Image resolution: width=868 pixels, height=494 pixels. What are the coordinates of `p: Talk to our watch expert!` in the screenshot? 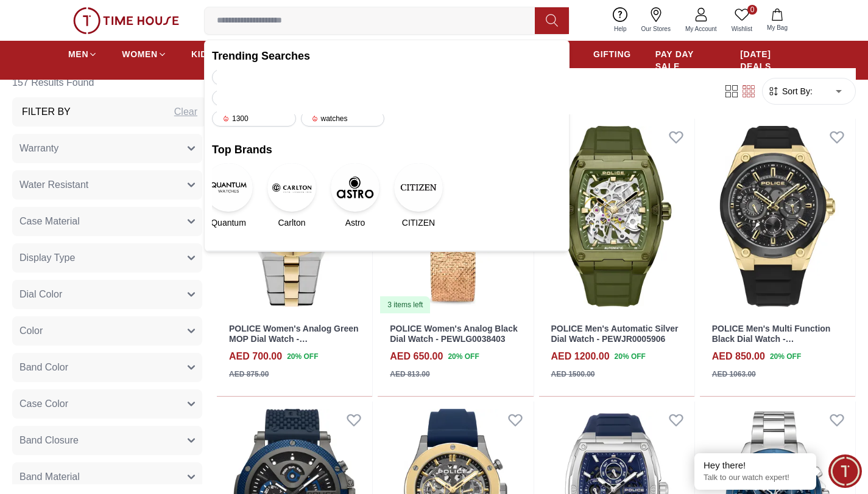 It's located at (756, 478).